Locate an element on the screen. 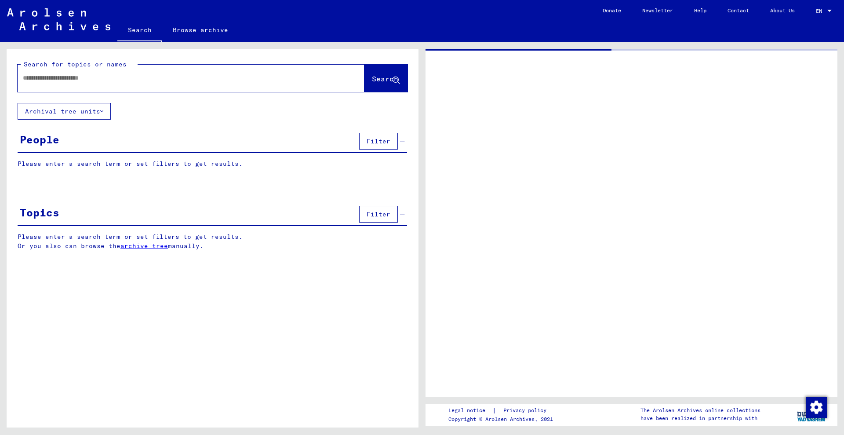 The width and height of the screenshot is (844, 435). button: Search is located at coordinates (386, 78).